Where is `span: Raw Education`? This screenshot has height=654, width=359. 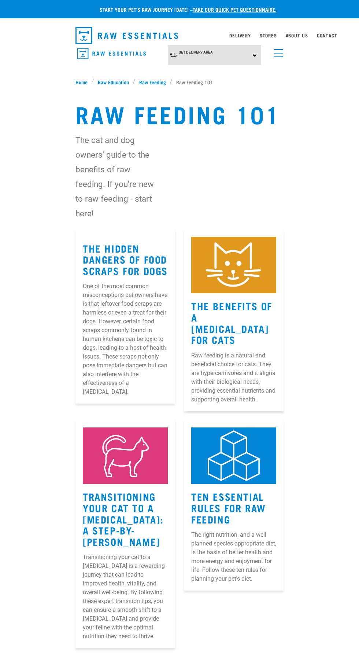
span: Raw Education is located at coordinates (113, 82).